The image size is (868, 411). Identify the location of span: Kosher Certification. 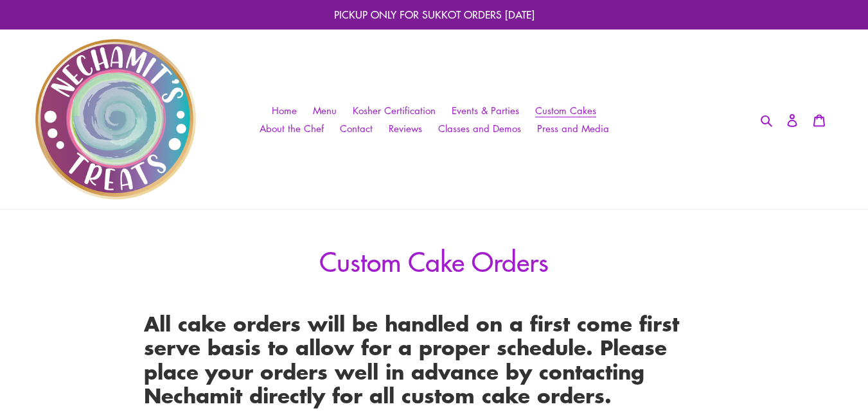
(394, 110).